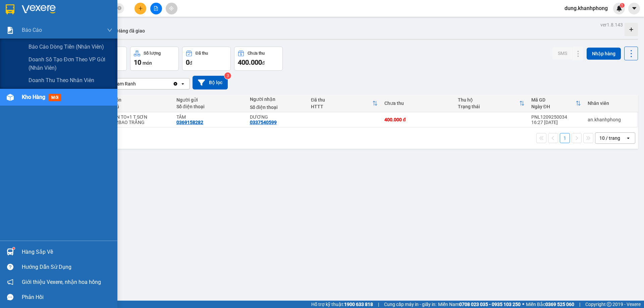  What do you see at coordinates (10, 30) in the screenshot?
I see `img: solution-icon` at bounding box center [10, 30].